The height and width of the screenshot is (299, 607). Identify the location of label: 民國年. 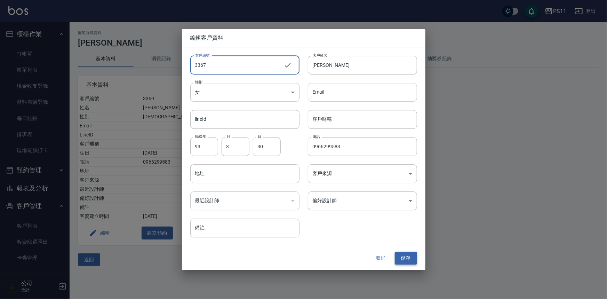
(200, 136).